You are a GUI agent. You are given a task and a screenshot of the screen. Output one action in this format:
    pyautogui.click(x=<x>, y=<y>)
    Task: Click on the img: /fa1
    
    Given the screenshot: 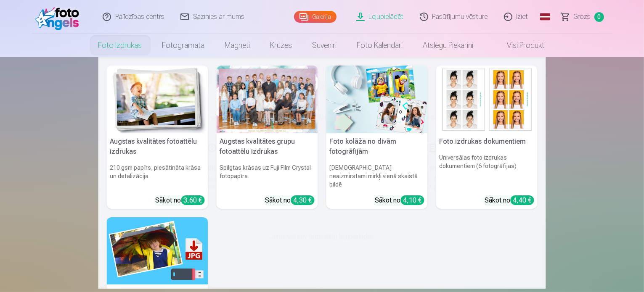 What is the action you would take?
    pyautogui.click(x=59, y=17)
    